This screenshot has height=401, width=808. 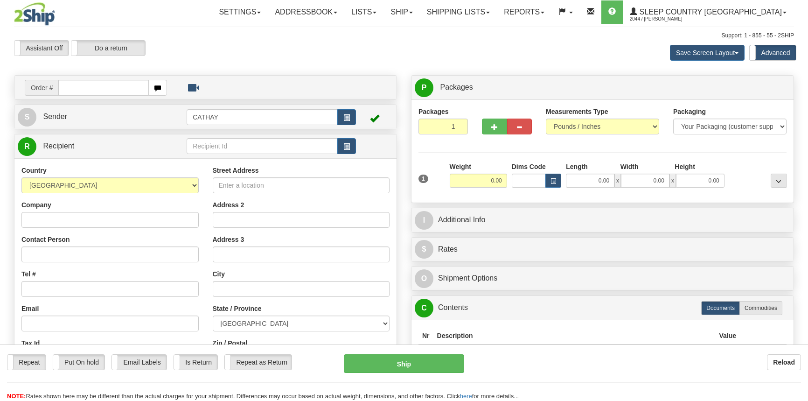 I want to click on a: $Rates, so click(x=602, y=249).